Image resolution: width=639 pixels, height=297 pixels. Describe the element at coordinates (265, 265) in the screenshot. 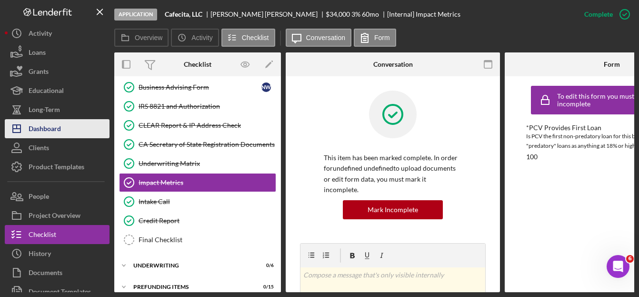

I see `div: 0 / 6` at that location.